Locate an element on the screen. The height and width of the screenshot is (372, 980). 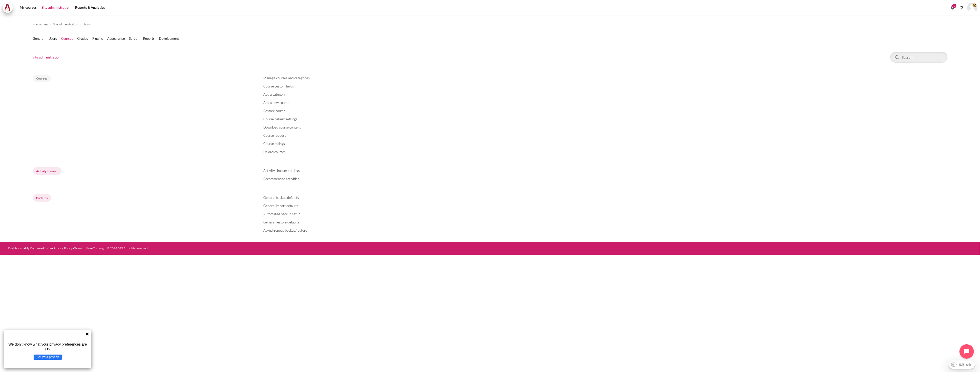
a: Grades is located at coordinates (83, 38).